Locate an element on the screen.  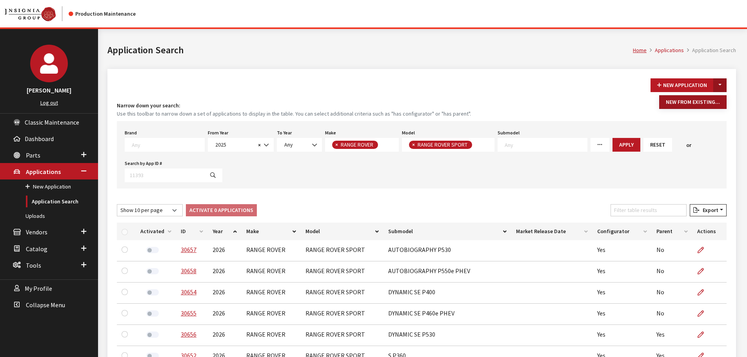
th: Year: activate to sort column ascending is located at coordinates (225, 231).